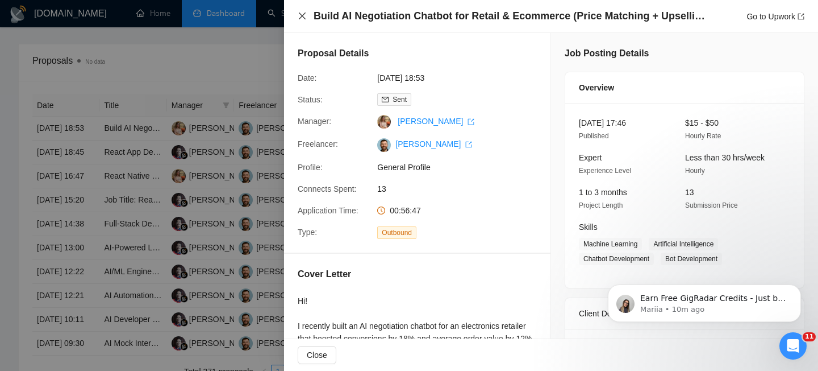  Describe the element at coordinates (327, 189) in the screenshot. I see `span: Connects Spent:` at that location.